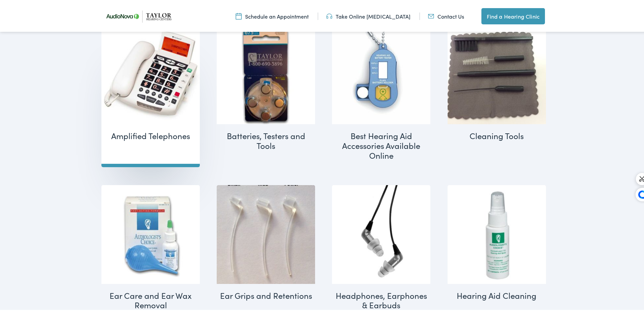 This screenshot has width=644, height=311. Describe the element at coordinates (150, 73) in the screenshot. I see `img: Amplified Telephones` at that location.